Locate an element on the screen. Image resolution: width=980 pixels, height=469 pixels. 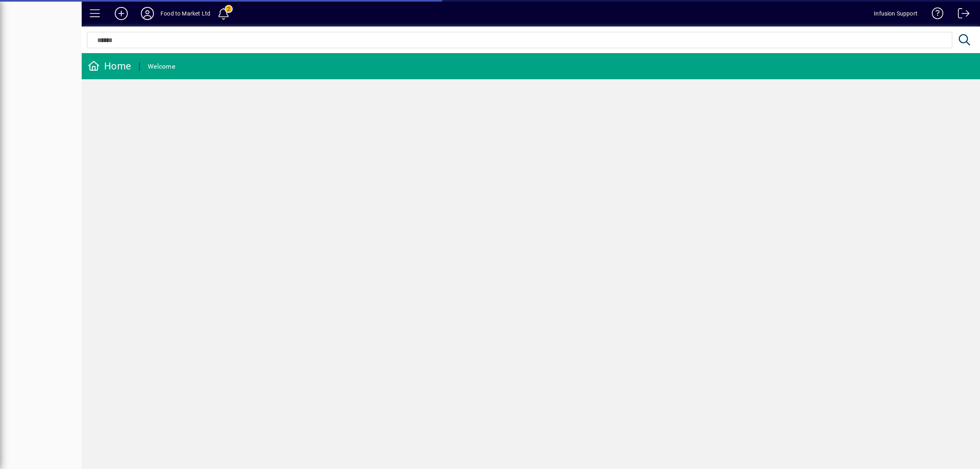
button: Add is located at coordinates (121, 14).